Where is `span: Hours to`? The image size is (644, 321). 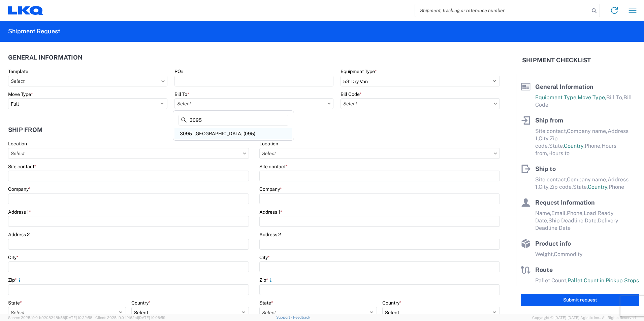
span: Hours to is located at coordinates (559, 153).